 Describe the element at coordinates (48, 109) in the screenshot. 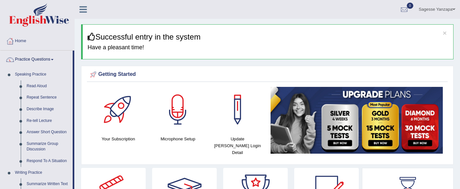

I see `a: Describe Image` at that location.